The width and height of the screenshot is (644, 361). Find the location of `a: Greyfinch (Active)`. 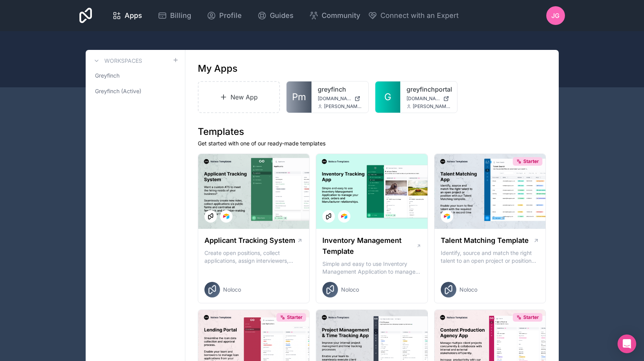

a: Greyfinch (Active) is located at coordinates (135, 91).